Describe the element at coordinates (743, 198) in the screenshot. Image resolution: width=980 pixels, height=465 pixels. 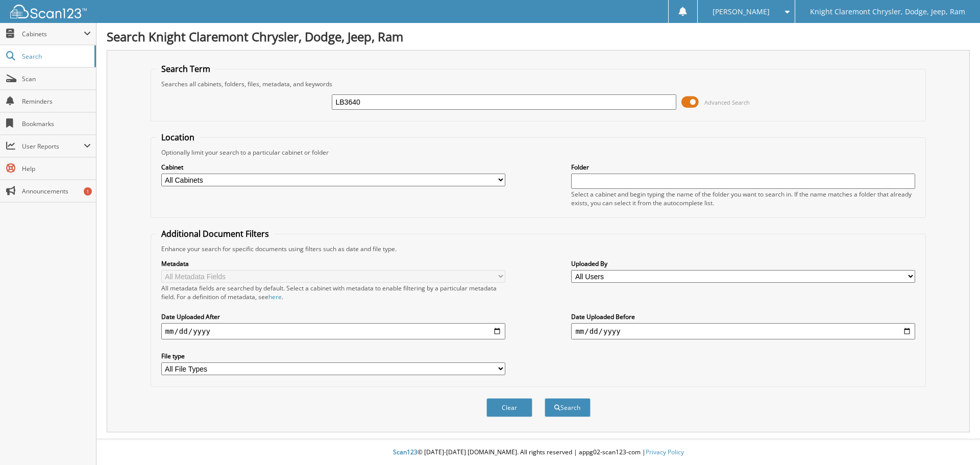
I see `div: Select a cabinet and begin typing the name of the folder you want to search in. If the name match...` at that location.